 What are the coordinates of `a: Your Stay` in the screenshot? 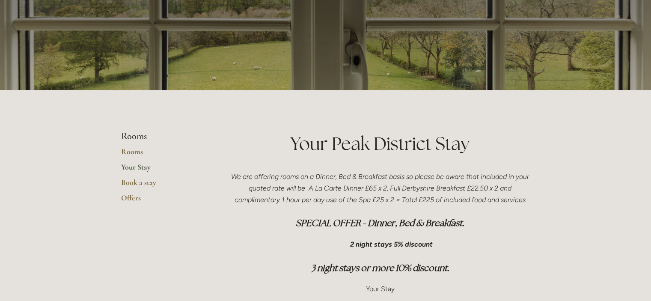 It's located at (162, 170).